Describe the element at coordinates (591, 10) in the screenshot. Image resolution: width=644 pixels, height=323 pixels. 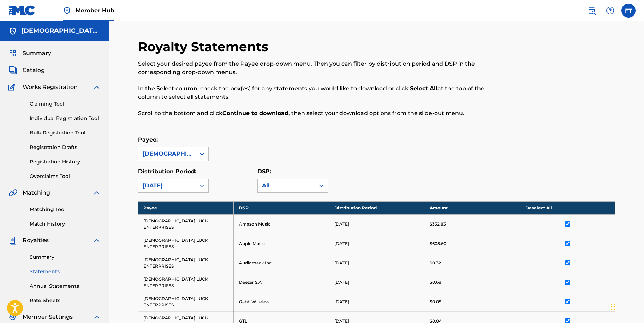
I see `a: Public Search` at that location.